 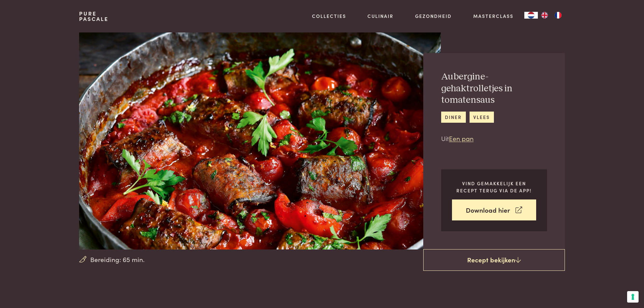 I want to click on a: EN, so click(x=545, y=15).